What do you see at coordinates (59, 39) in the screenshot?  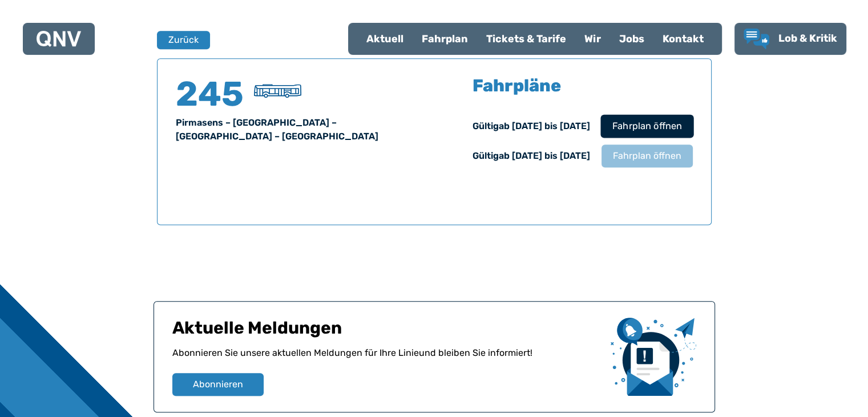 I see `a: QNV Logo` at bounding box center [59, 39].